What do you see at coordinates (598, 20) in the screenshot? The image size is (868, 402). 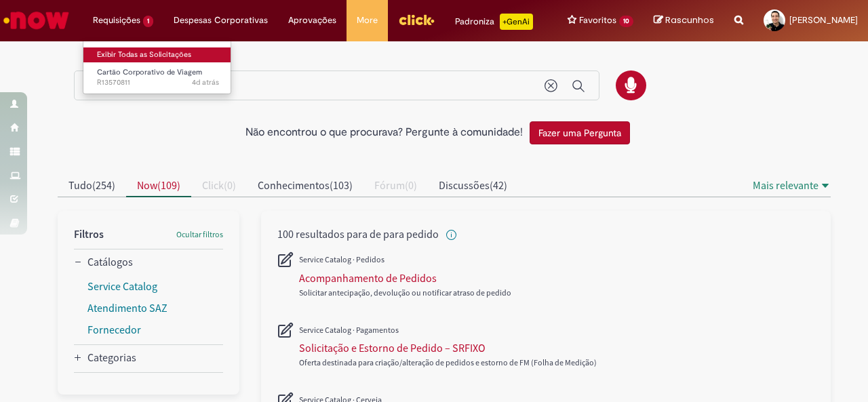 I see `span: Favoritos` at bounding box center [598, 20].